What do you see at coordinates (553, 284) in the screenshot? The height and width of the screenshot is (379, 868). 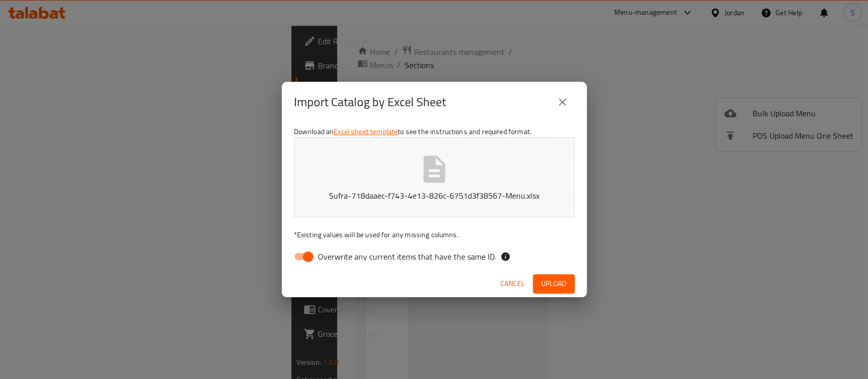 I see `span: Upload` at bounding box center [553, 284].